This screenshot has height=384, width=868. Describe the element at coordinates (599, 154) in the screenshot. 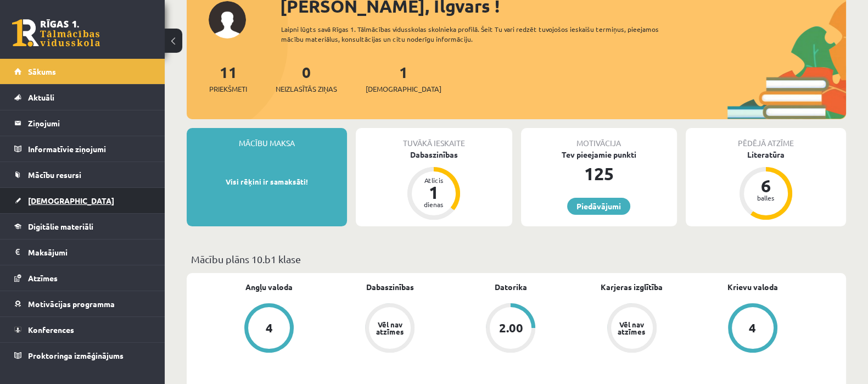

I see `div: Tev pieejamie punkti` at that location.